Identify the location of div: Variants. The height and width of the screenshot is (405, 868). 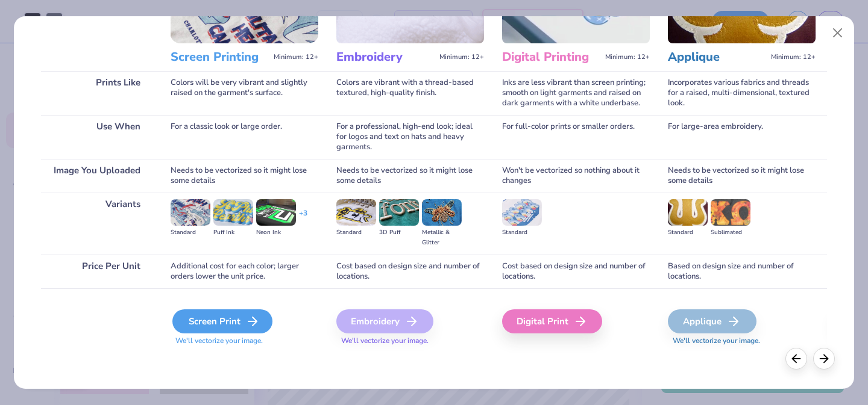
(96, 224).